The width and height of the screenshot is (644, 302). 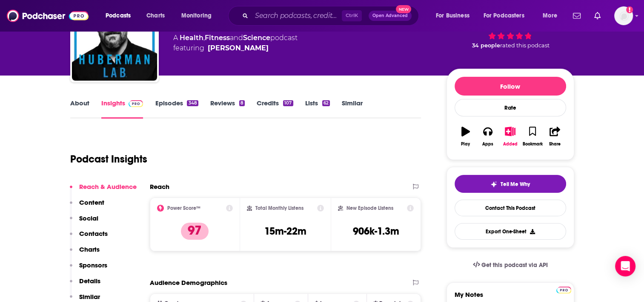 What do you see at coordinates (533, 136) in the screenshot?
I see `button: Bookmark` at bounding box center [533, 136].